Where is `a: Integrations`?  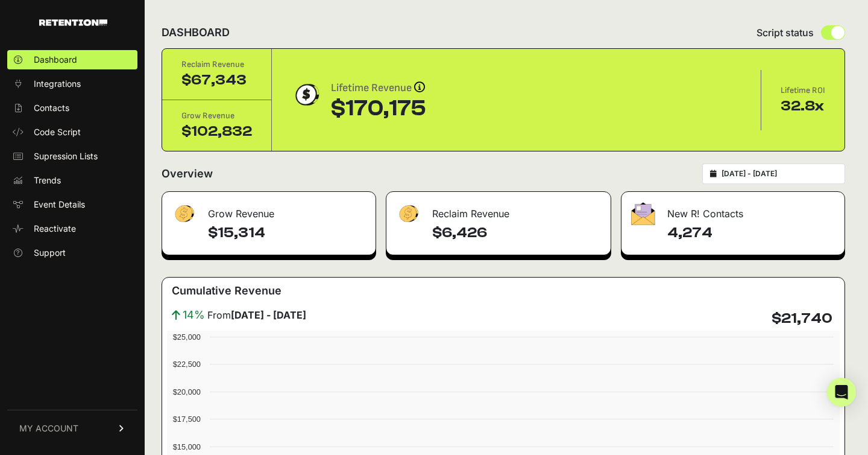 a: Integrations is located at coordinates (73, 84).